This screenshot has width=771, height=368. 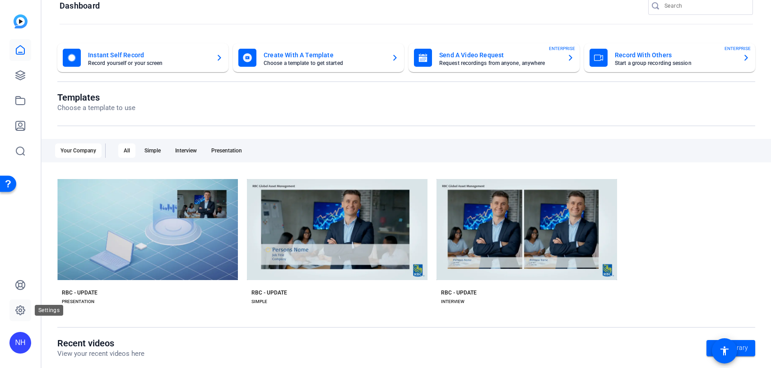 I want to click on div: Interview, so click(x=186, y=151).